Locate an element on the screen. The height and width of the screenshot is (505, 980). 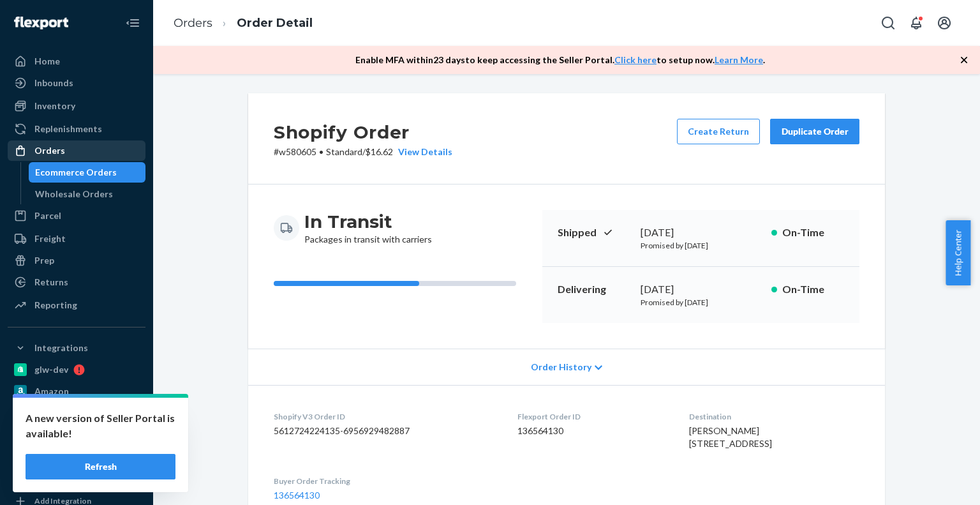
dt: Destination is located at coordinates (774, 416).